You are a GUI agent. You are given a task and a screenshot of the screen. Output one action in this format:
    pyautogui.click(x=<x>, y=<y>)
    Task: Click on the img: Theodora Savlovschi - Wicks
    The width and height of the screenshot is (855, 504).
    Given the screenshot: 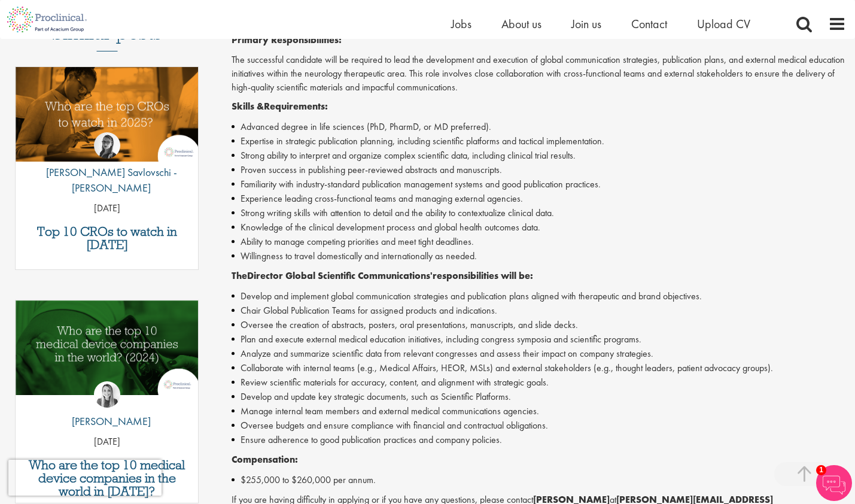 What is the action you would take?
    pyautogui.click(x=107, y=146)
    